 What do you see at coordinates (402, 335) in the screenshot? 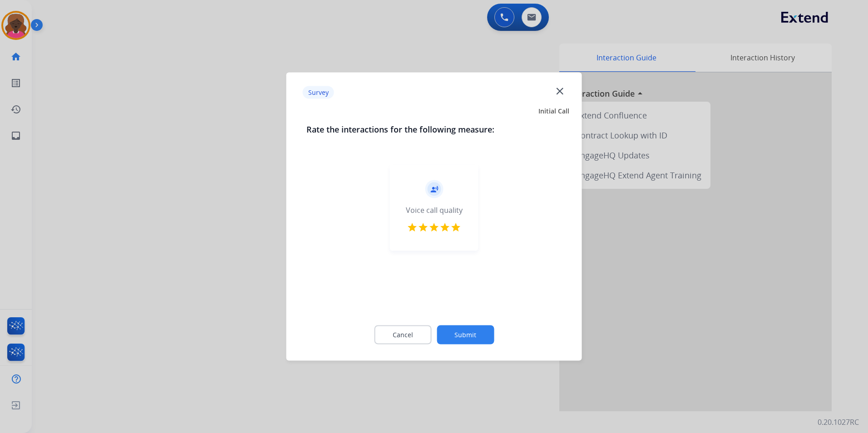
I see `button: Cancel` at bounding box center [402, 335].